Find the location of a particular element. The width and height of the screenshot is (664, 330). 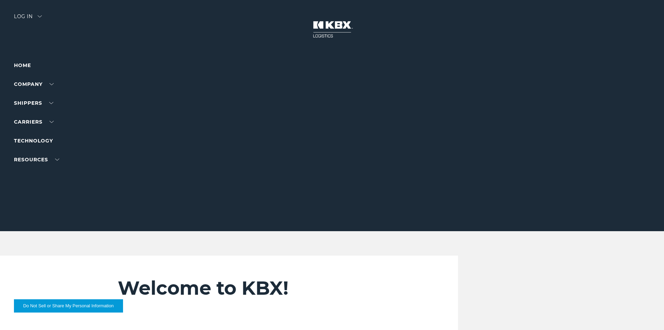

a: Home is located at coordinates (22, 65).